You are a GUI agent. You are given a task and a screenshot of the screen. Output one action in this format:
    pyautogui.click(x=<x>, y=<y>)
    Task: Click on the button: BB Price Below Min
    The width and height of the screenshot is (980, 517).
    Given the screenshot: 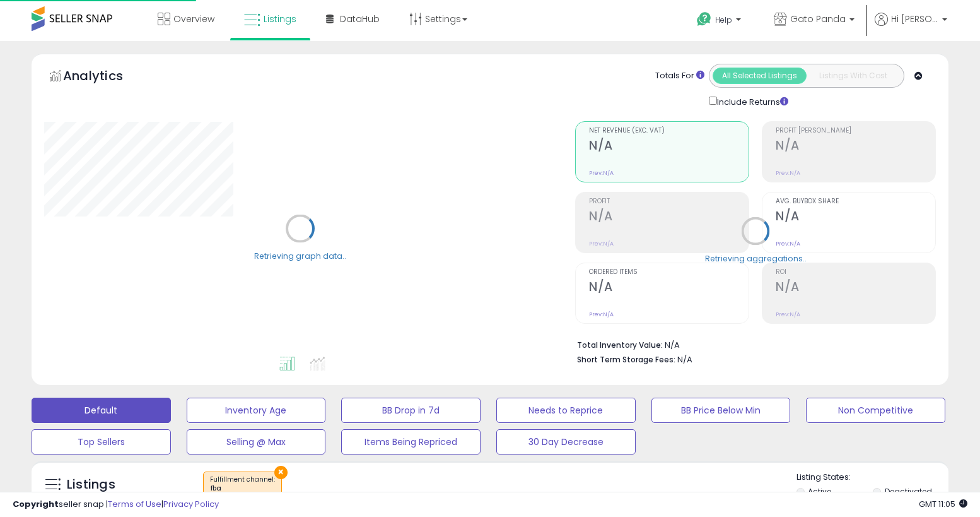 What is the action you would take?
    pyautogui.click(x=721, y=410)
    